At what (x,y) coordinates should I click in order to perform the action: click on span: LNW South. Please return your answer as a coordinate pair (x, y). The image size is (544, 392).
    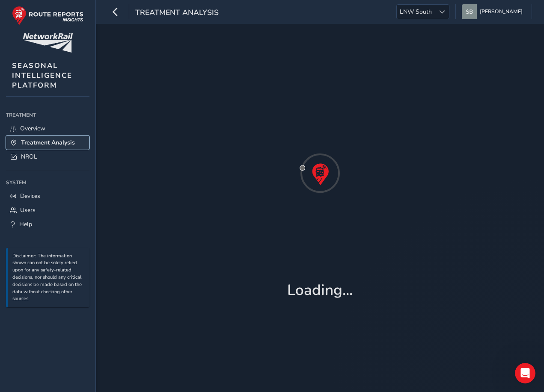
    Looking at the image, I should click on (416, 11).